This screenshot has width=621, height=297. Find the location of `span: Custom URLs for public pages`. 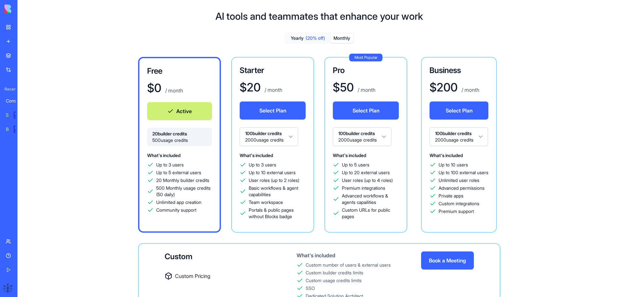

span: Custom URLs for public pages is located at coordinates (370, 213).